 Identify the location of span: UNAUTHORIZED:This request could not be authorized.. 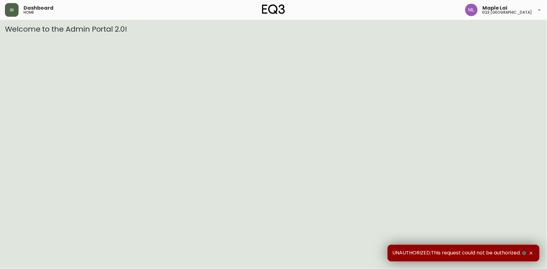
(460, 253).